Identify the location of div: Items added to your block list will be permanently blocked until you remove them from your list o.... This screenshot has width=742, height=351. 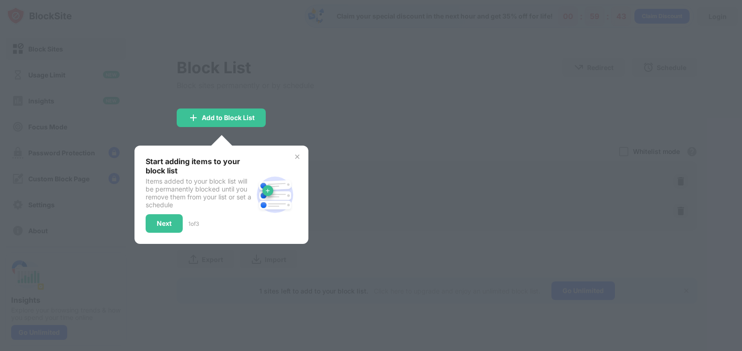
(199, 193).